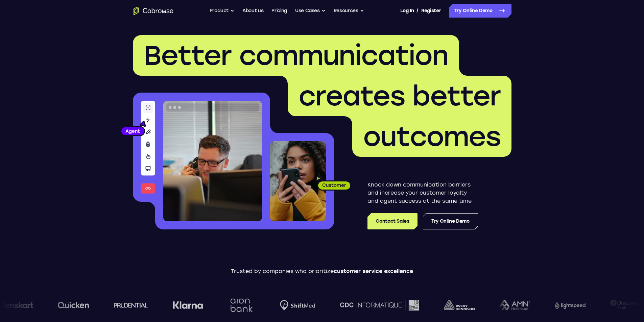 The height and width of the screenshot is (322, 644). Describe the element at coordinates (279, 11) in the screenshot. I see `a: Pricing` at that location.